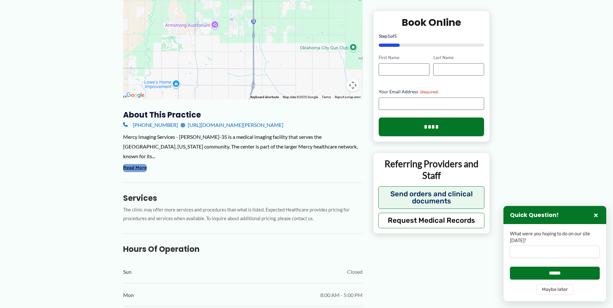 This screenshot has height=308, width=613. Describe the element at coordinates (431, 197) in the screenshot. I see `button: Send orders and clinical documents` at that location.